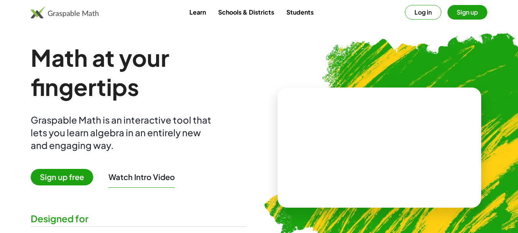  What do you see at coordinates (62, 177) in the screenshot?
I see `span: Sign up free` at bounding box center [62, 177].